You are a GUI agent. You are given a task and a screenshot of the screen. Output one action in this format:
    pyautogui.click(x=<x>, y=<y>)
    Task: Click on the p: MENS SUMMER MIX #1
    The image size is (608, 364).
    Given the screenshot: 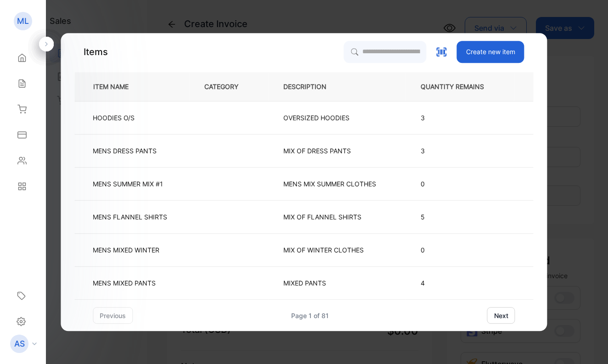 What is the action you would take?
    pyautogui.click(x=128, y=184)
    